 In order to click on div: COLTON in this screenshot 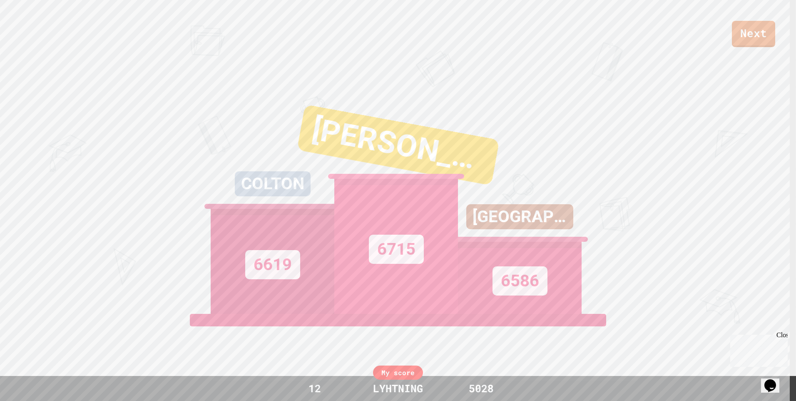, I will do `click(273, 184)`.